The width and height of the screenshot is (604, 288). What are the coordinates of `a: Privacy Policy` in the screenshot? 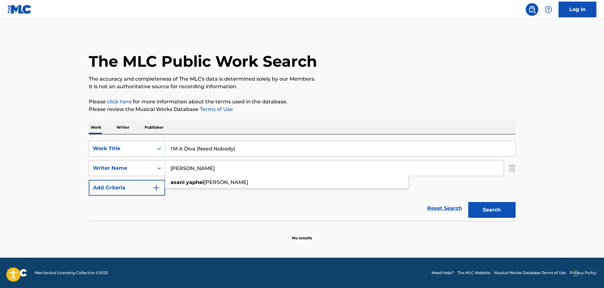 It's located at (583, 273).